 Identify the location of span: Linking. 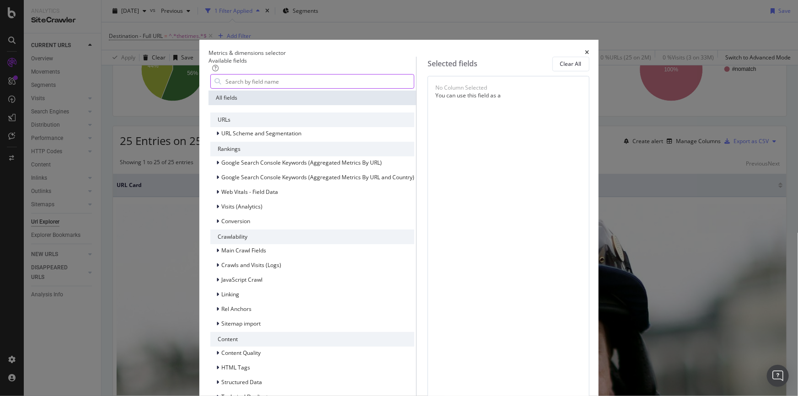
(230, 294).